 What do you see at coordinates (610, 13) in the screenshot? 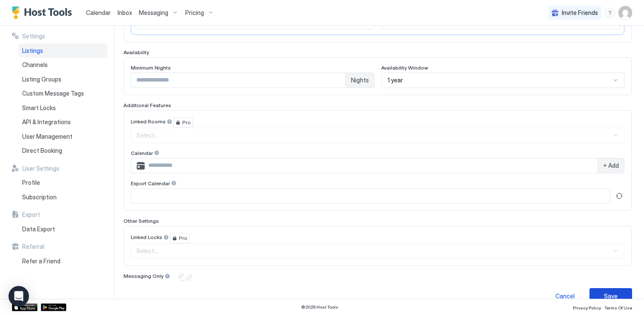
I see `div: menu` at bounding box center [610, 13].